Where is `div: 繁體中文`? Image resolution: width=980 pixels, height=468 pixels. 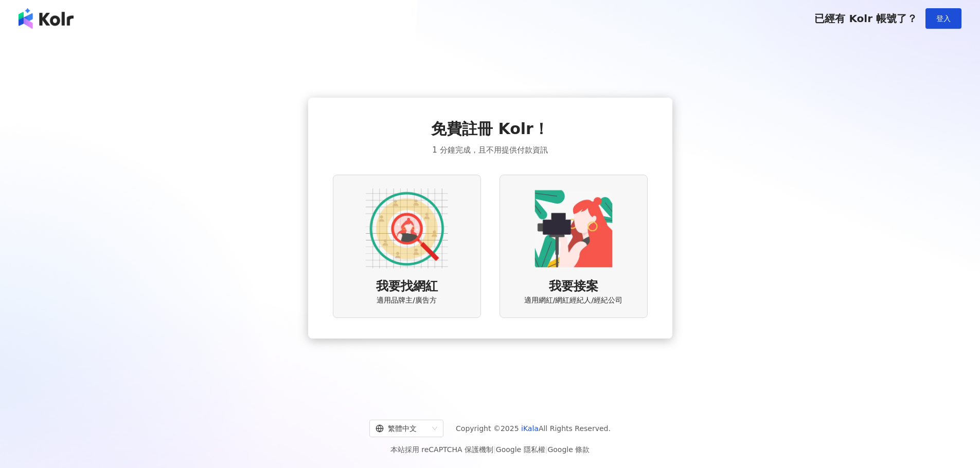
div: 繁體中文 is located at coordinates (402, 429).